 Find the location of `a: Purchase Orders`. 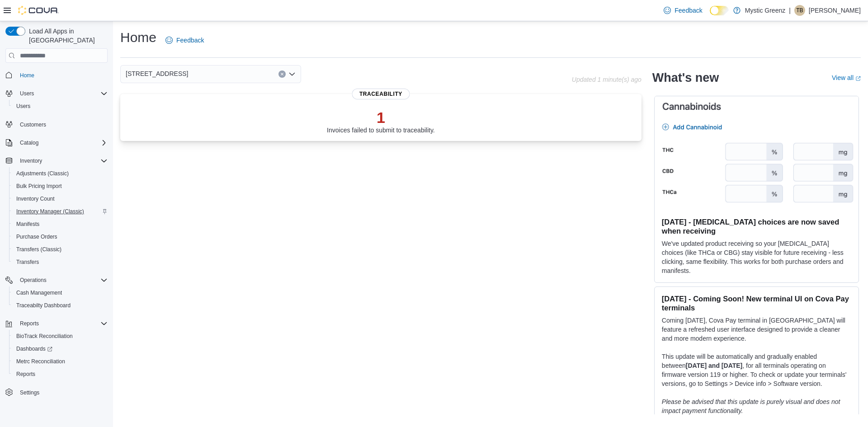

a: Purchase Orders is located at coordinates (37, 237).